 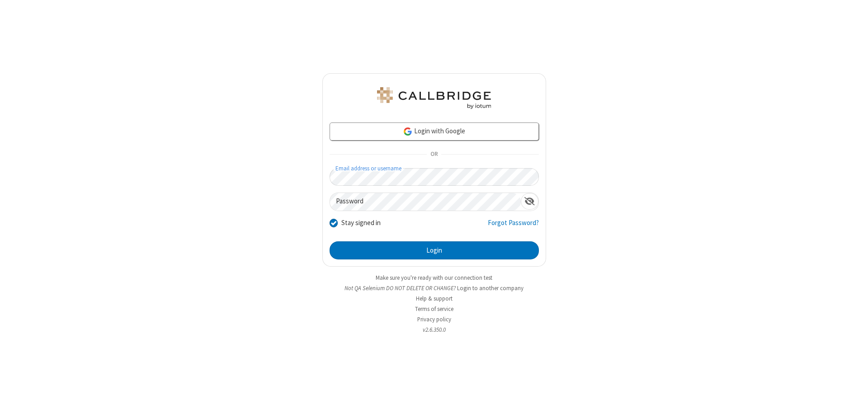 I want to click on a: Privacy policy, so click(x=434, y=319).